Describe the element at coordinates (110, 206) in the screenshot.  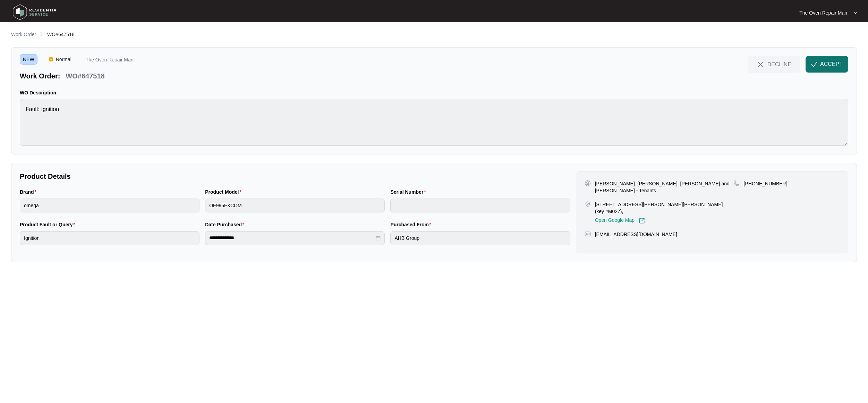
I see `input: Brand` at that location.